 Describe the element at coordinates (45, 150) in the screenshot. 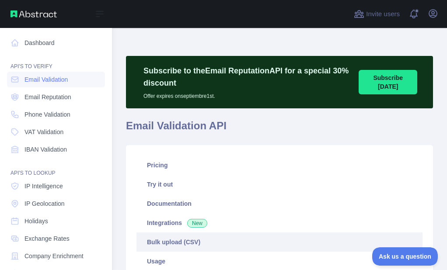

I see `span: IBAN Validation` at that location.